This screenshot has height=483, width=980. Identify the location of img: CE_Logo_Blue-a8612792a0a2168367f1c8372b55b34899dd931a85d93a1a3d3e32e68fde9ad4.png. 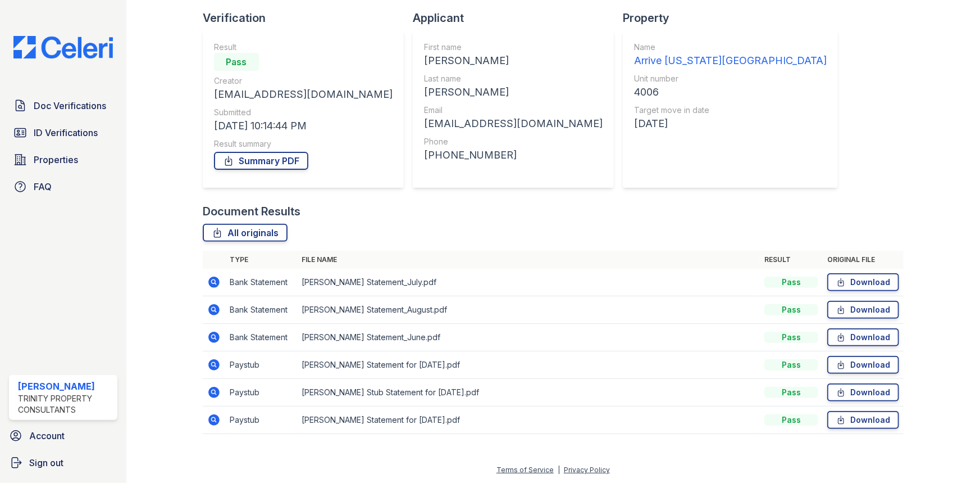
(63, 47).